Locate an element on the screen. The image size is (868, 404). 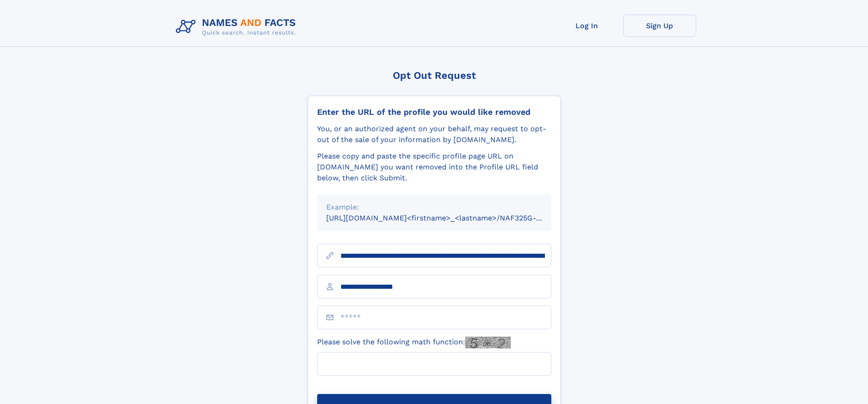
img: Logo Names and Facts is located at coordinates (238, 27).